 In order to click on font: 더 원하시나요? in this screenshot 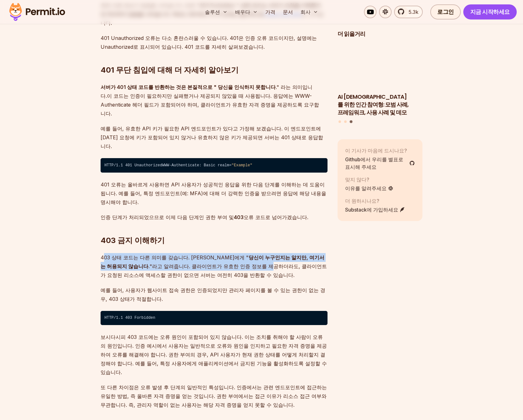, I will do `click(362, 201)`.